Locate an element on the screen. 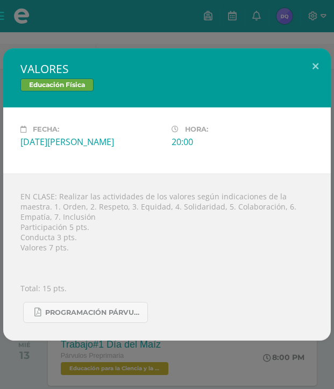 The height and width of the screenshot is (389, 334). span: Educación Física is located at coordinates (57, 85).